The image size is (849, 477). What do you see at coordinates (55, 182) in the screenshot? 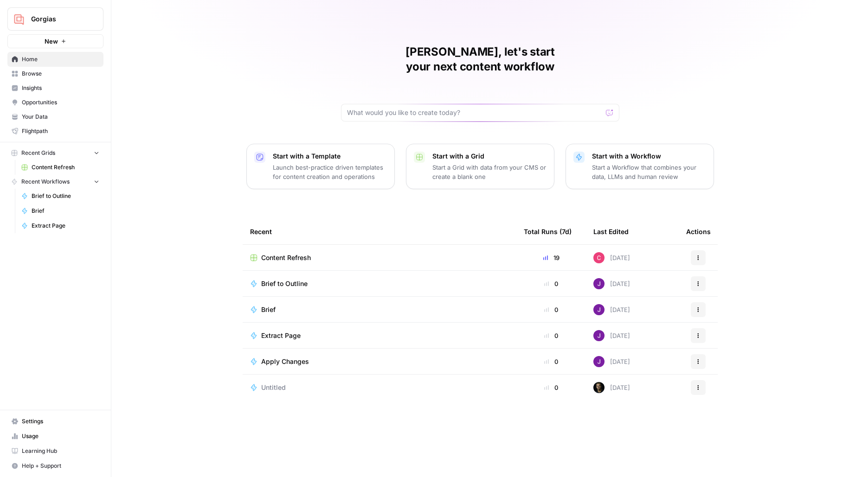
I see `button: Recent Workflows` at bounding box center [55, 182].